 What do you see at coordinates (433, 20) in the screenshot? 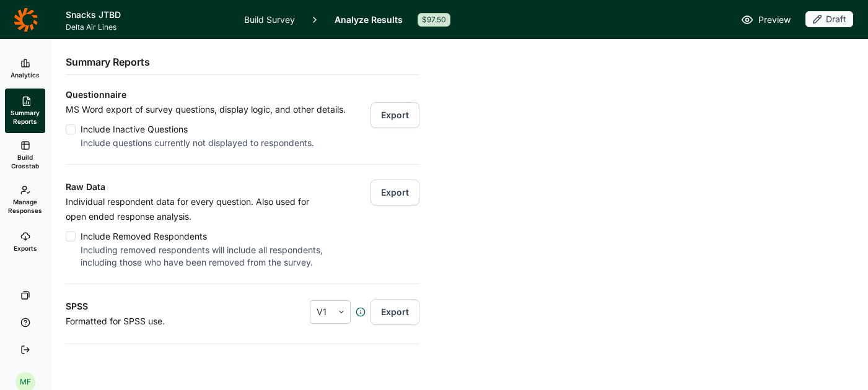
I see `div: $97.50` at bounding box center [433, 20].